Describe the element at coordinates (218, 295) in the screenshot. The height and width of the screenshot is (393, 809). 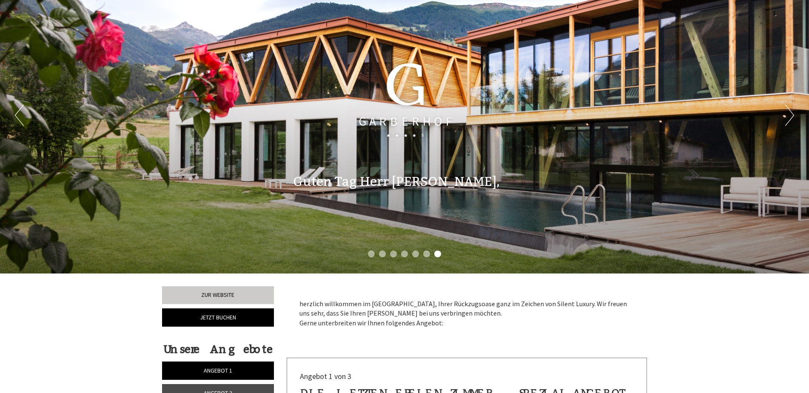
I see `a: Zur Website` at that location.